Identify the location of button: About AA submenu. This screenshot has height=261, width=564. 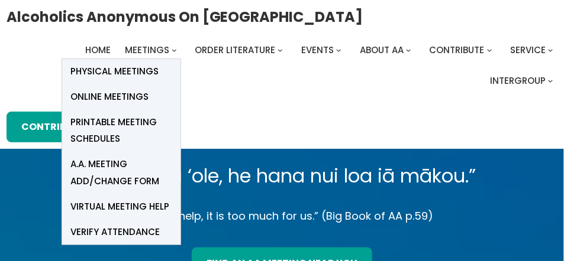
(408, 50).